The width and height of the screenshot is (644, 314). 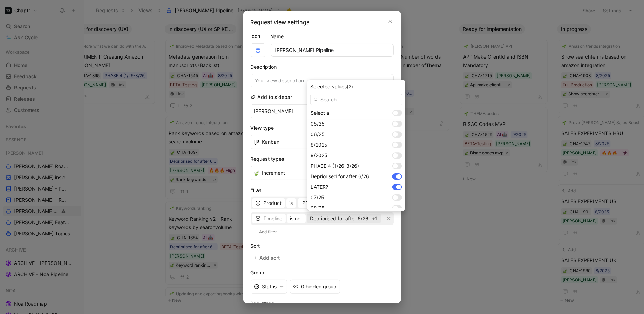 I want to click on span: 9/2025, so click(x=319, y=155).